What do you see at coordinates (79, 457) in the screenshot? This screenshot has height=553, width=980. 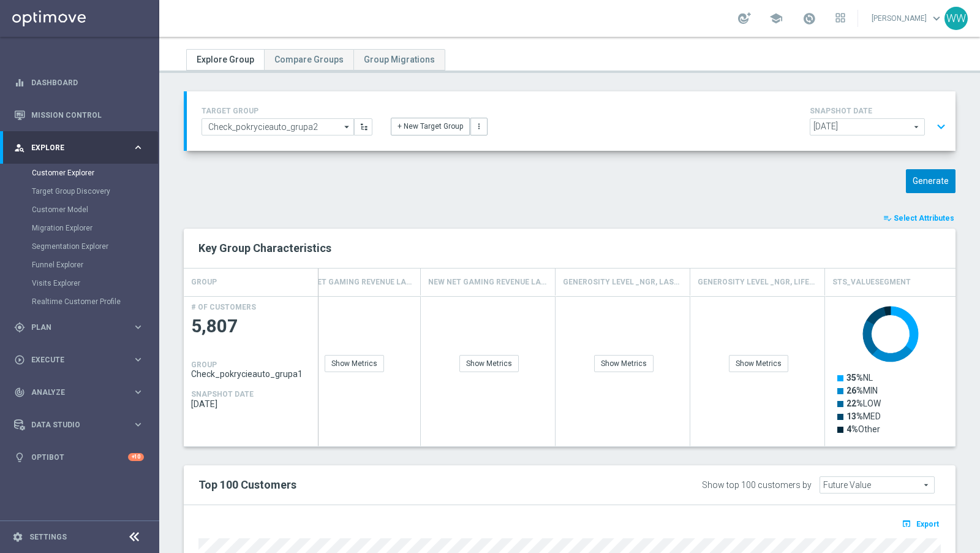 I see `a: Optibot` at bounding box center [79, 457].